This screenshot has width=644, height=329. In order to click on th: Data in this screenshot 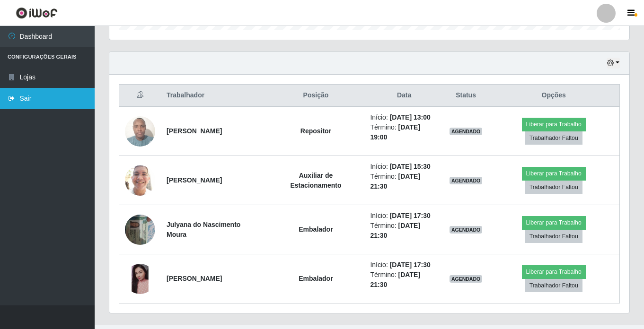, I will do `click(403, 96)`.